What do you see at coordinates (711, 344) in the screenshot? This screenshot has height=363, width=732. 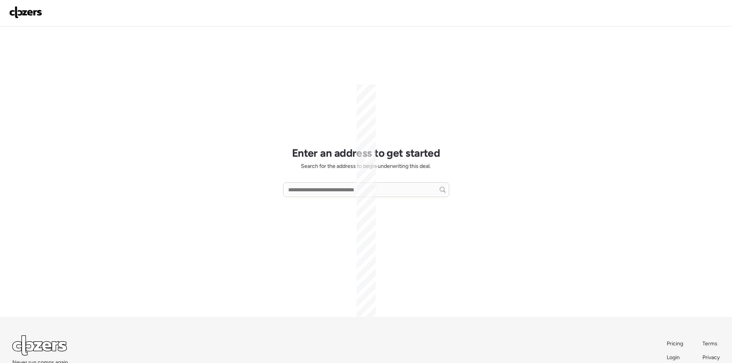 I see `a: Terms` at bounding box center [711, 344].